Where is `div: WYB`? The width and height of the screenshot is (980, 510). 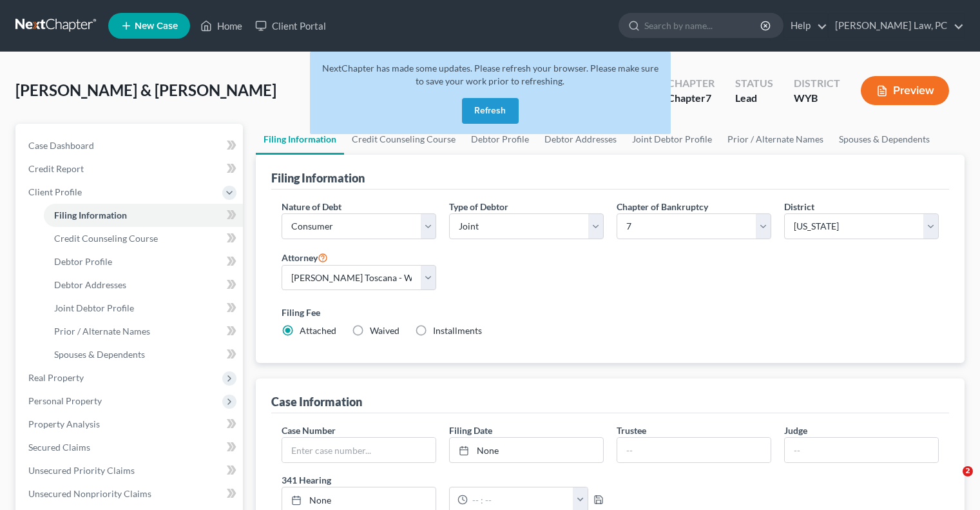
div: WYB is located at coordinates (817, 98).